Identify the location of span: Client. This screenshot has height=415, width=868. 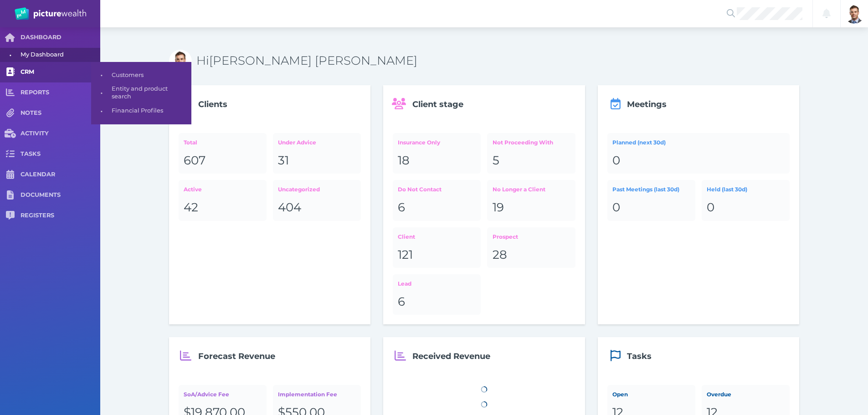
(406, 236).